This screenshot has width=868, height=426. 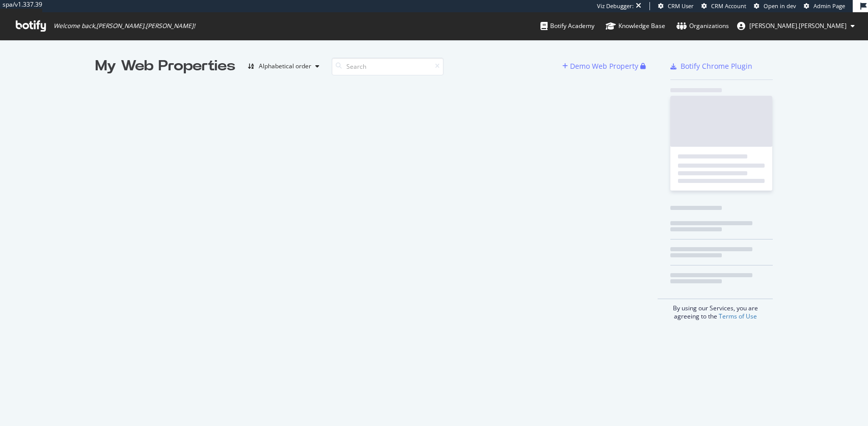 I want to click on a: Organizations, so click(x=703, y=26).